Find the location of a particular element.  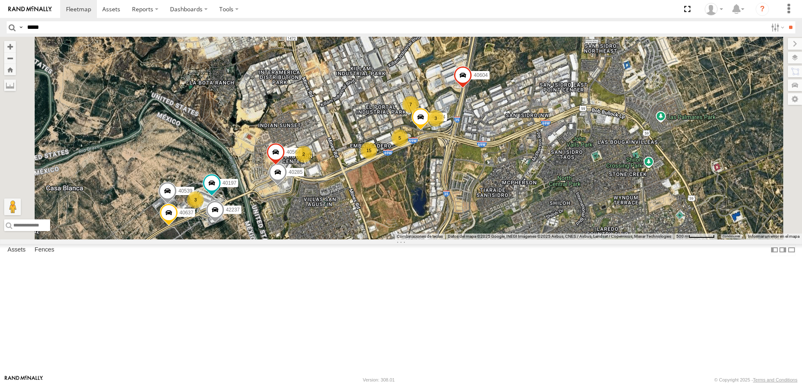

a: Visit our Website is located at coordinates (24, 380).